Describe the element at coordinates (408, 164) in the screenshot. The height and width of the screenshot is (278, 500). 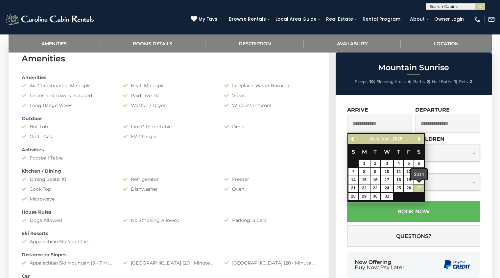
I see `a: 5` at that location.